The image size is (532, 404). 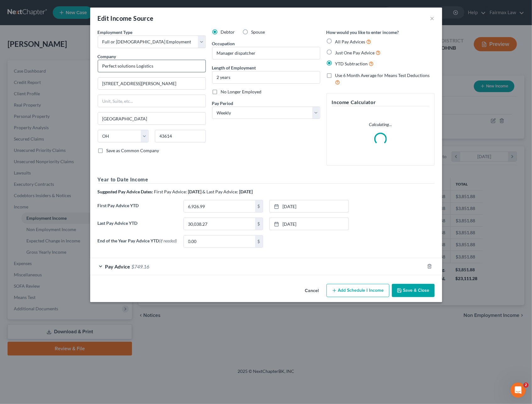 What do you see at coordinates (355, 53) in the screenshot?
I see `span: Just One Pay Advice` at bounding box center [355, 53].